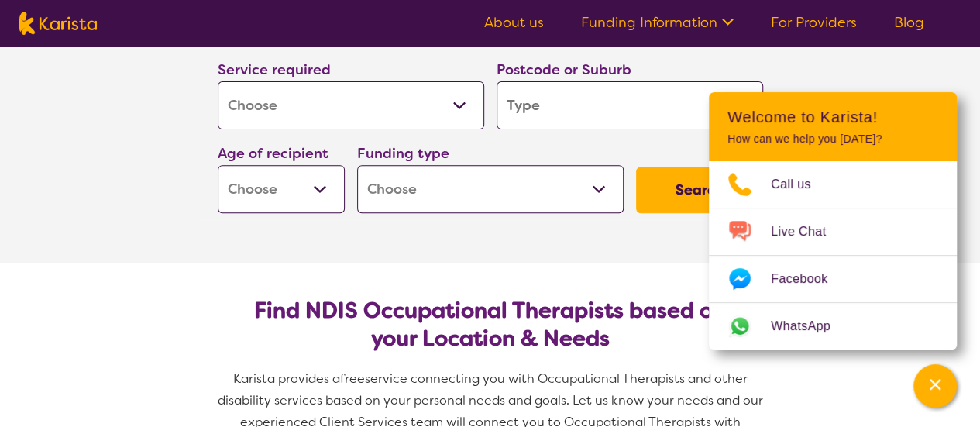 Image resolution: width=980 pixels, height=427 pixels. What do you see at coordinates (935, 386) in the screenshot?
I see `button: Channel Menu` at bounding box center [935, 386].